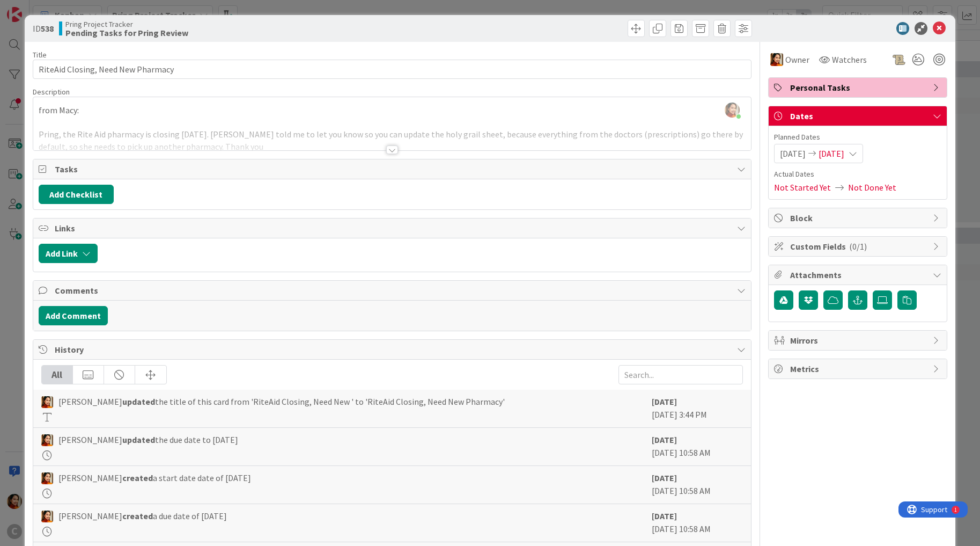 The width and height of the screenshot is (980, 546). I want to click on span: Block, so click(859, 218).